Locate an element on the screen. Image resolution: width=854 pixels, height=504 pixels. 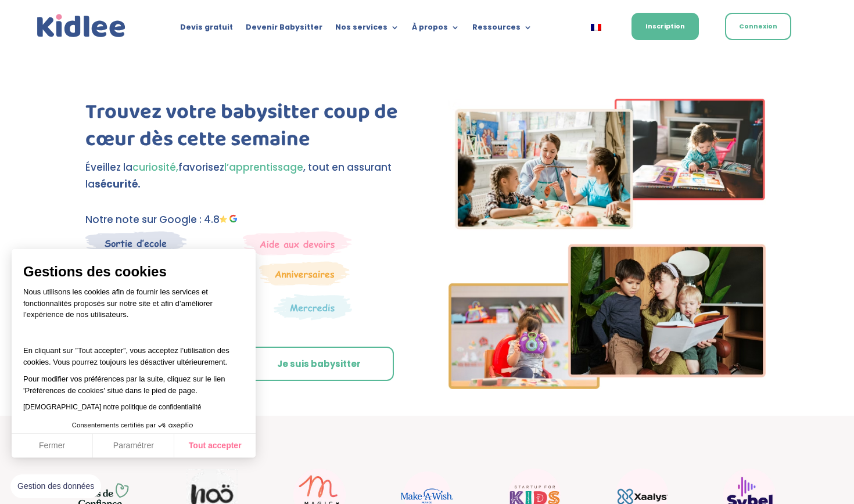
p: Pour modifier vos préférences par la suite, cliquez sur le lien 'Préférences de cookies' situé da... is located at coordinates (134, 385).